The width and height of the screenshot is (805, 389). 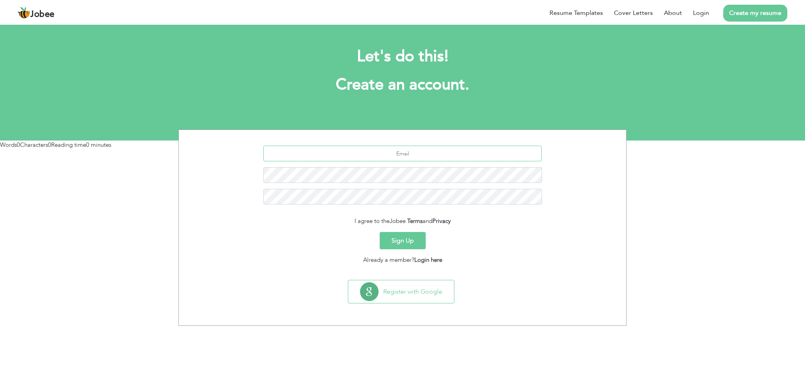 What do you see at coordinates (36, 13) in the screenshot?
I see `a: Jobee` at bounding box center [36, 13].